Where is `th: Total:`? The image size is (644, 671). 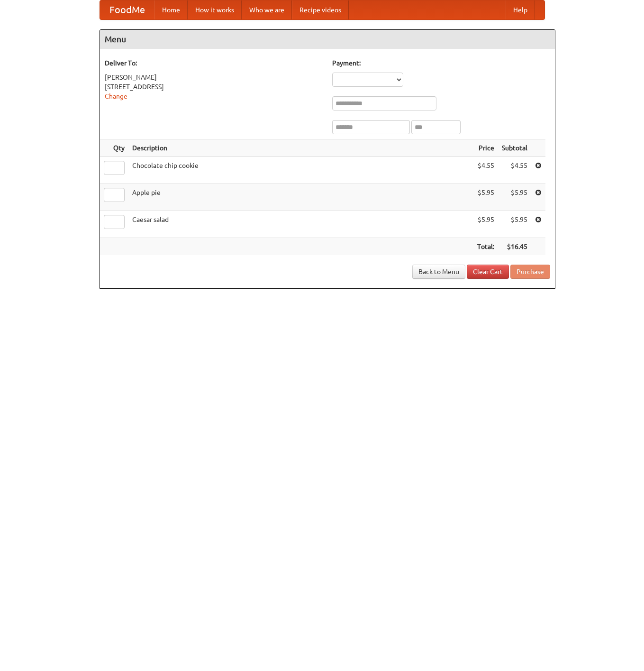
th: Total: is located at coordinates (486, 247).